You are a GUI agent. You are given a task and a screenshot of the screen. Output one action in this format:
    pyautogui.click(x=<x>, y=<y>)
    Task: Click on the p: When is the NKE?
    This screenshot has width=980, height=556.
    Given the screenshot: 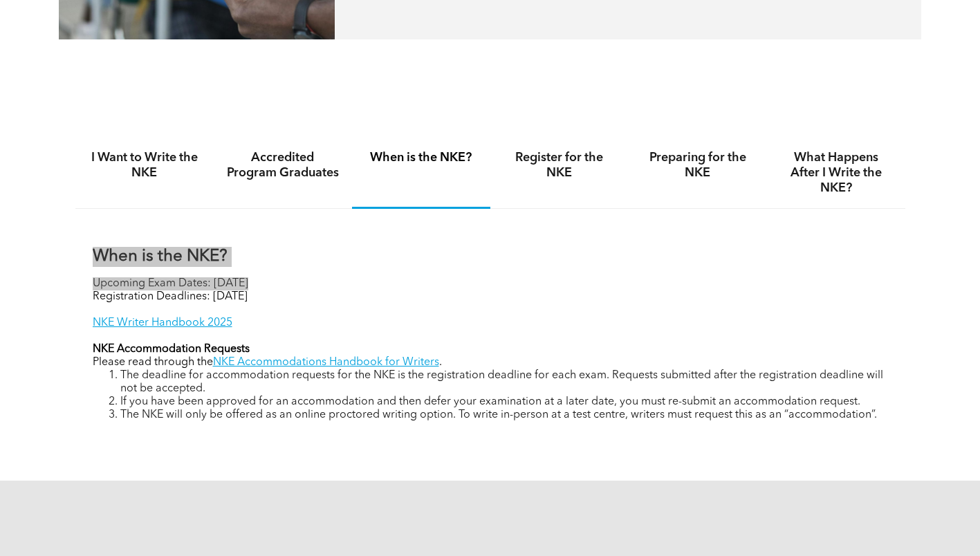 What is the action you would take?
    pyautogui.click(x=490, y=257)
    